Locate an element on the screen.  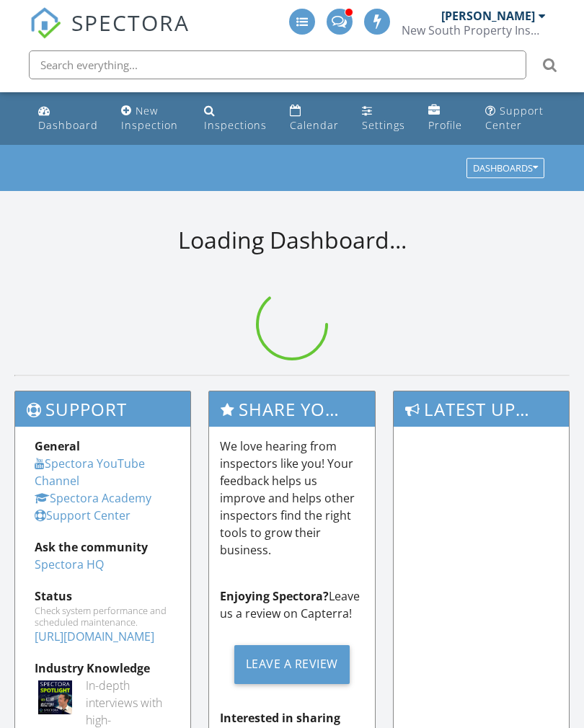
strong: General is located at coordinates (56, 446).